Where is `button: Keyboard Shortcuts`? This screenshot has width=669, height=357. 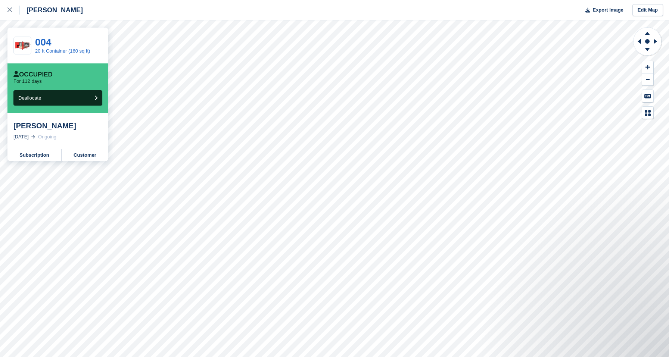
button: Keyboard Shortcuts is located at coordinates (648, 96).